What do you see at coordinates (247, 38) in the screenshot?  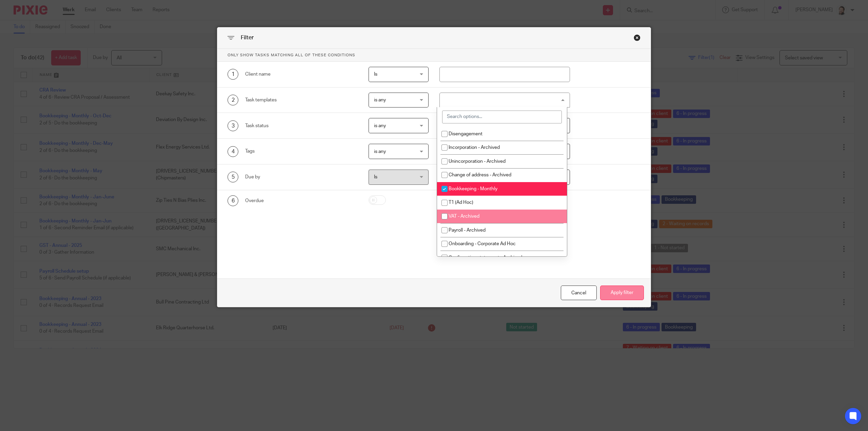 I see `span: Filter` at bounding box center [247, 38].